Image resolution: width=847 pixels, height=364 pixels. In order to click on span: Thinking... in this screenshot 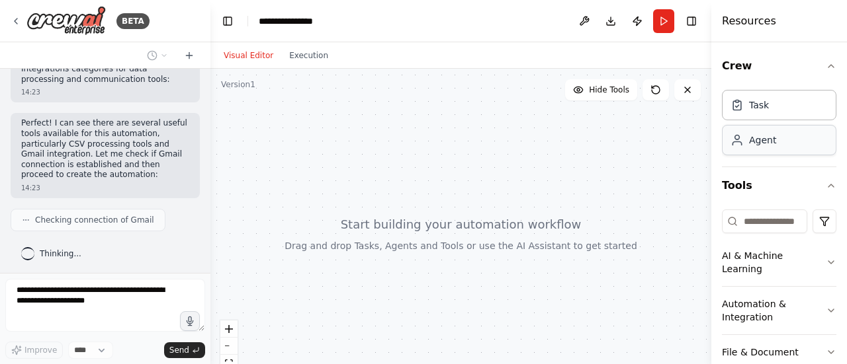, I will do `click(60, 254)`.